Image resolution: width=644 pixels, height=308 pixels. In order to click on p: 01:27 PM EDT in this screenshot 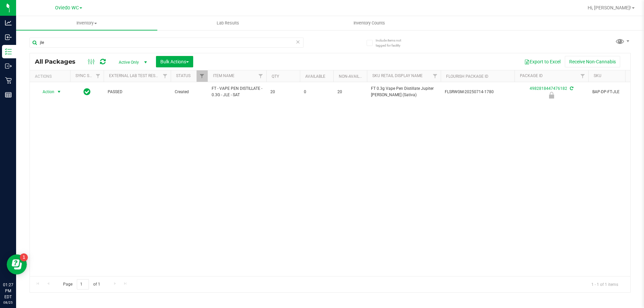, I will do `click(8, 291)`.